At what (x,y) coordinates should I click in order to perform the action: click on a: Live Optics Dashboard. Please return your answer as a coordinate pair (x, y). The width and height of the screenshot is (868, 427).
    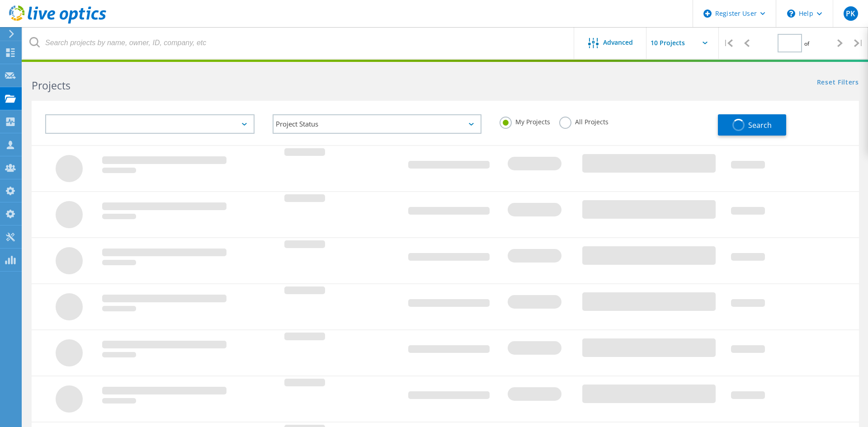
    Looking at the image, I should click on (57, 22).